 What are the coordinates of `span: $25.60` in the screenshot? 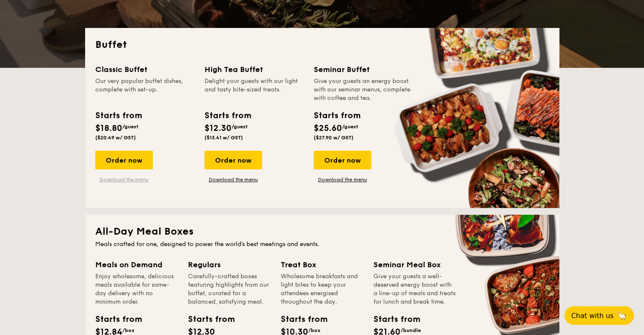 It's located at (328, 128).